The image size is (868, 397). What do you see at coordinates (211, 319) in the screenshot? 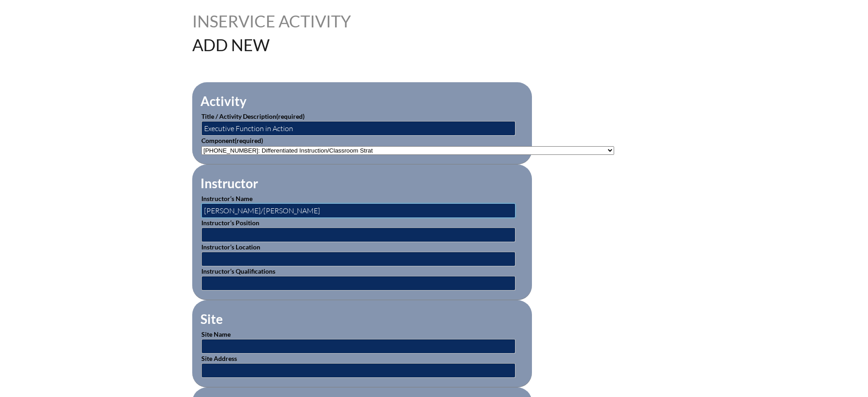
I see `legend: Site` at bounding box center [211, 319].